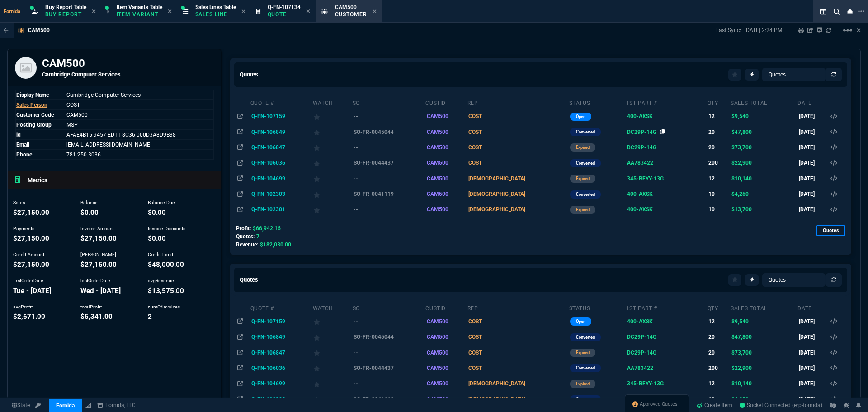 The width and height of the screenshot is (868, 412). I want to click on nx-fornida-value: Pulls DELL 3.84TB SSD SATA Read Intensive 6Gbps 512 2.5in Hot-Plug AG Drive 1 DWPD 7008 TBW, so click(665, 194).